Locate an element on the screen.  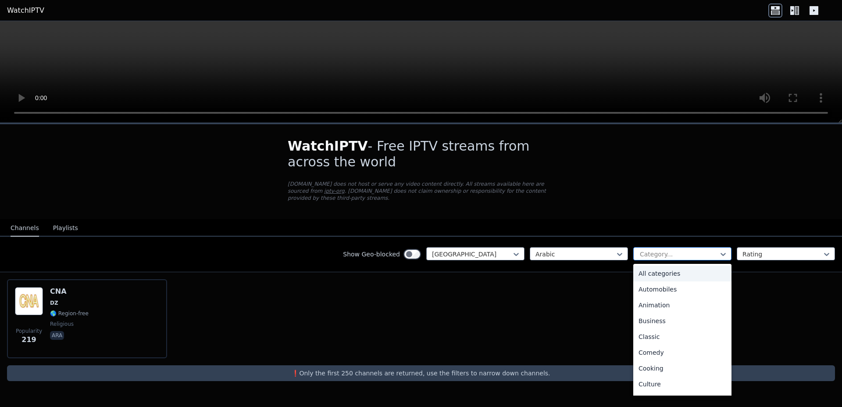
div: Culture is located at coordinates (683, 384).